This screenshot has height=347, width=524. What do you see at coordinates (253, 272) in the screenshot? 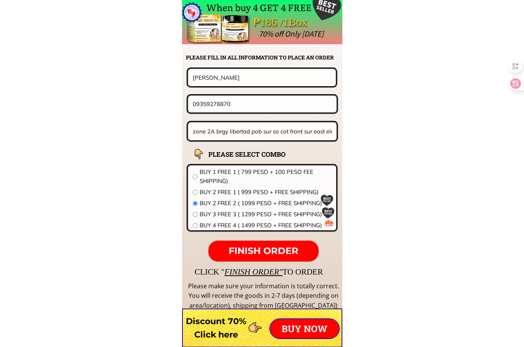
I see `span: FINISH ORDER"` at bounding box center [253, 272].